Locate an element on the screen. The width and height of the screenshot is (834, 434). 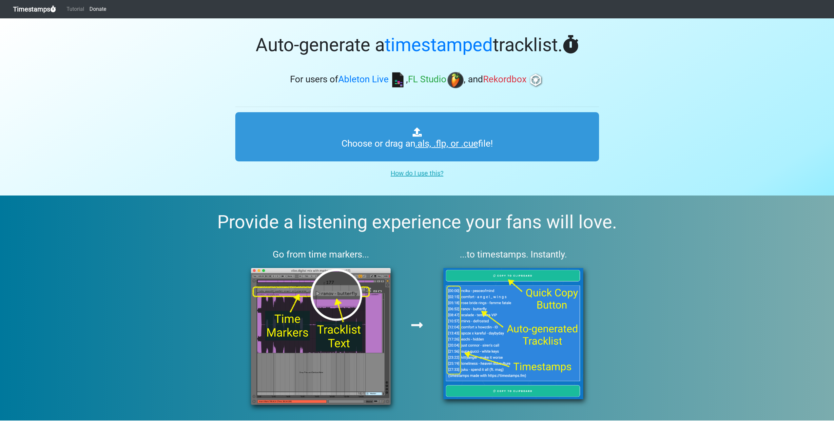
h3: ...to timestamps. Instantly. is located at coordinates (513, 254).